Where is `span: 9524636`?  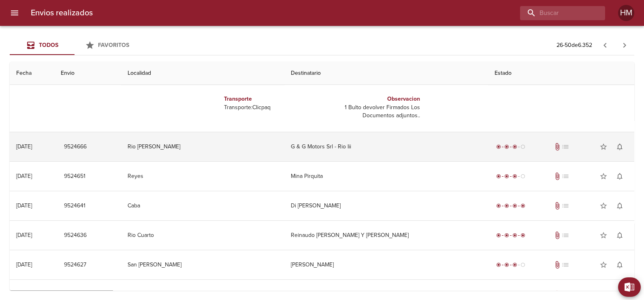
span: 9524636 is located at coordinates (75, 235).